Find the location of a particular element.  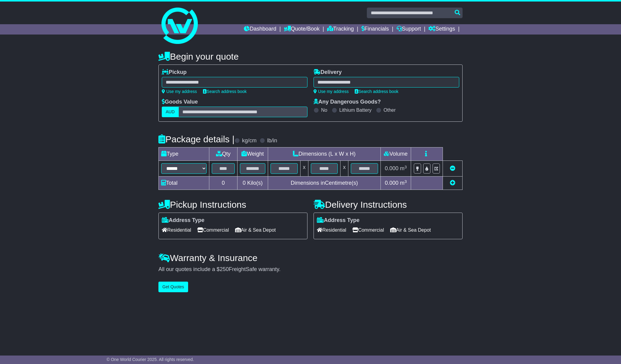

a: Financials is located at coordinates (375, 29).